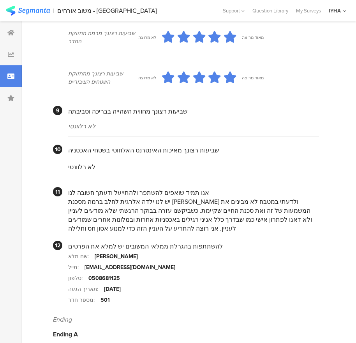 Image resolution: width=356 pixels, height=343 pixels. I want to click on div: Question Library, so click(270, 11).